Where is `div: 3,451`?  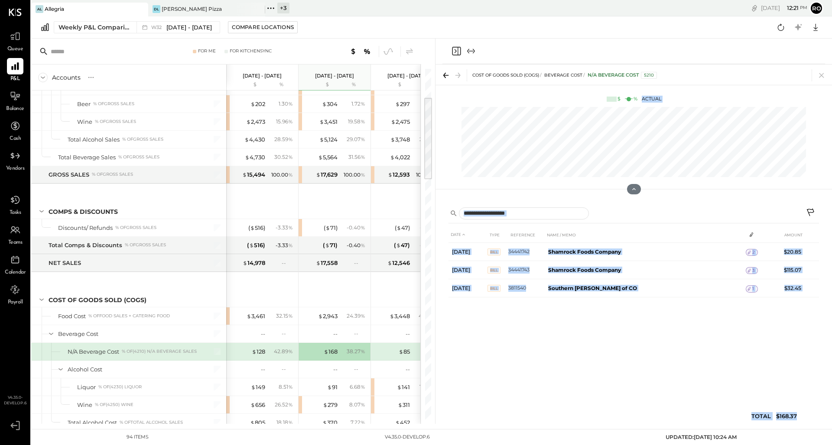
div: 3,451 is located at coordinates (328, 122).